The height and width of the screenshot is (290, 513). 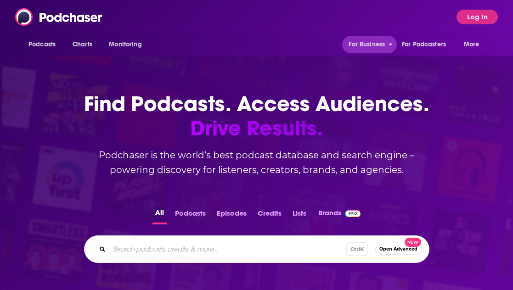 What do you see at coordinates (59, 17) in the screenshot?
I see `img: Podchaser - Follow, Share and Rate Podcasts` at bounding box center [59, 17].